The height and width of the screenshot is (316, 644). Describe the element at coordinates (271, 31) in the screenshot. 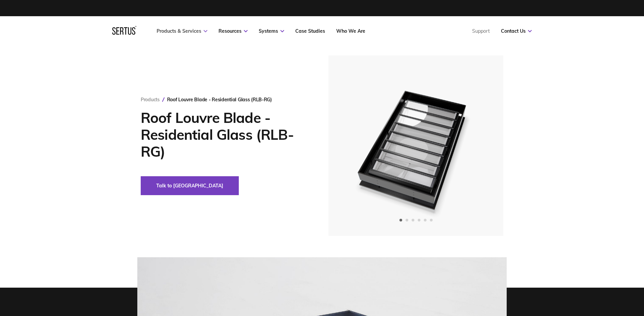

I see `a: Systems` at that location.